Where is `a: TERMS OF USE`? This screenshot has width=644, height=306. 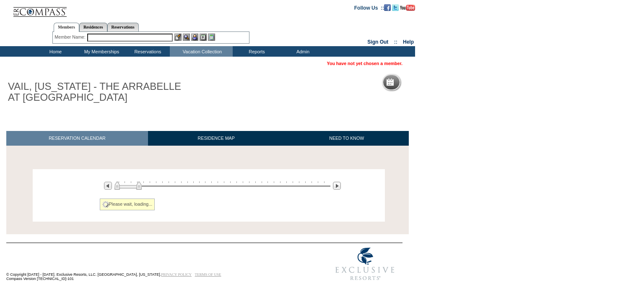 a: TERMS OF USE is located at coordinates (208, 275).